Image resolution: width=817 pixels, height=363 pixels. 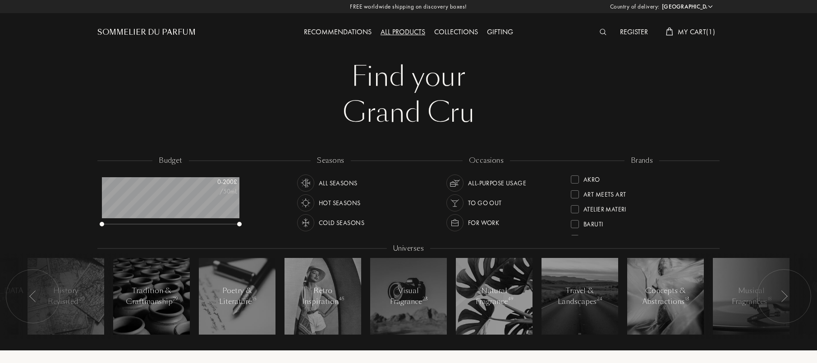 I want to click on span: 13, so click(x=687, y=299).